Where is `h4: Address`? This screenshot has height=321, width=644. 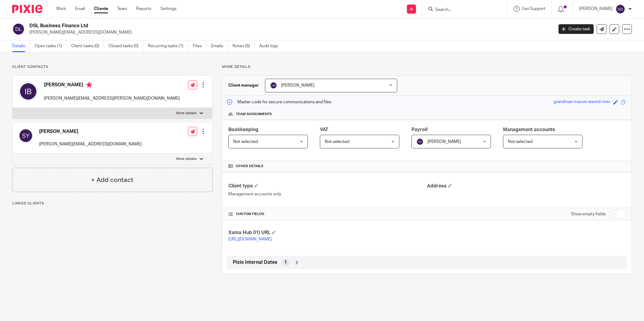 h4: Address is located at coordinates (526, 186).